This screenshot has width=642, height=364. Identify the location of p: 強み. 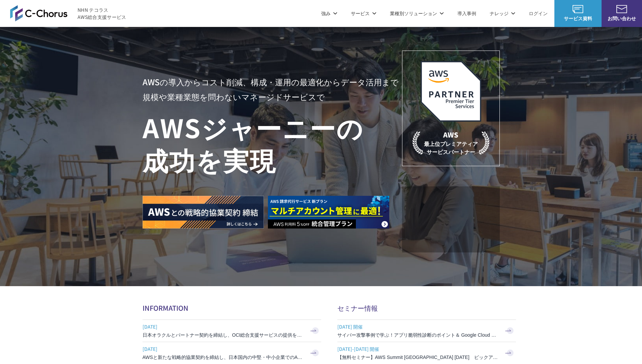
(329, 13).